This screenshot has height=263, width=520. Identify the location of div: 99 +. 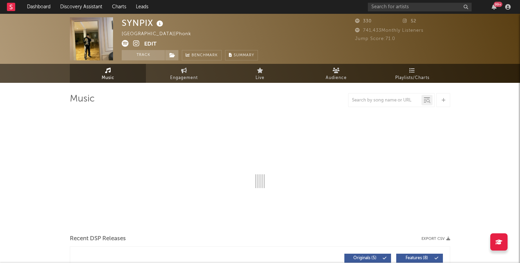
(498, 4).